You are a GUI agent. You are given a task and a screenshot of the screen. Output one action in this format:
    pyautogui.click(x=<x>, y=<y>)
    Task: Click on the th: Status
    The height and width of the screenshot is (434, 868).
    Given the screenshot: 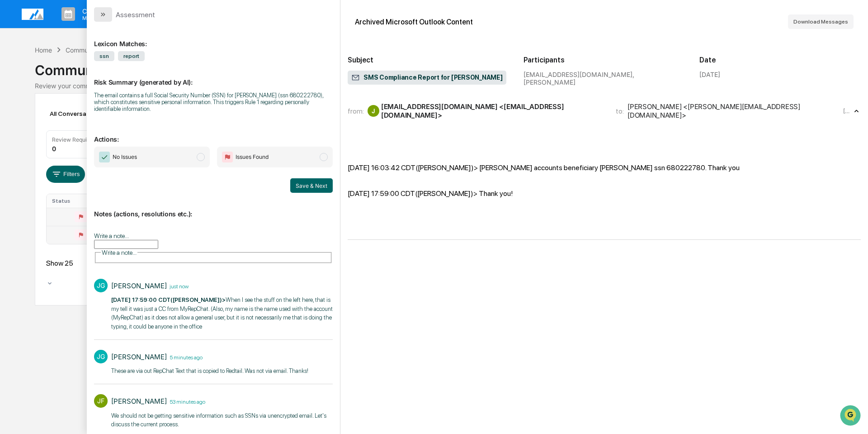 What is the action you would take?
    pyautogui.click(x=76, y=201)
    